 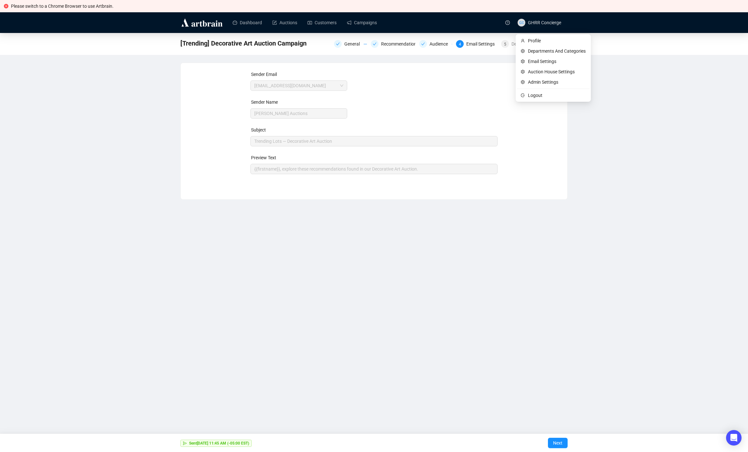 What do you see at coordinates (247, 23) in the screenshot?
I see `a: Dashboard` at bounding box center [247, 23].